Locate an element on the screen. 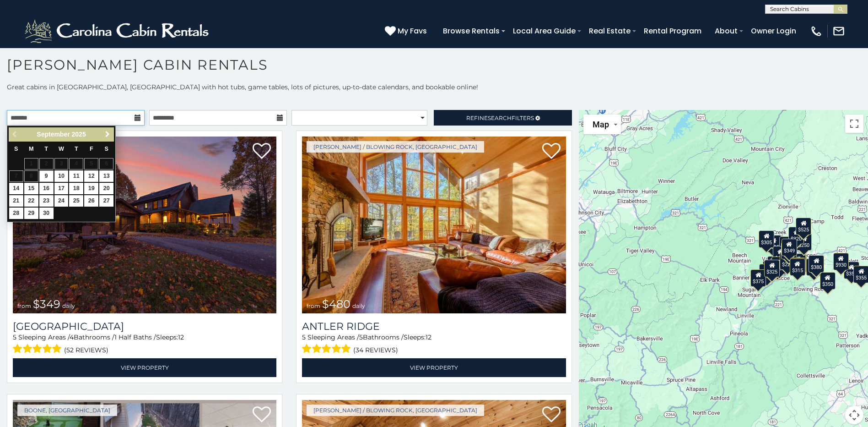 The height and width of the screenshot is (427, 868). a: About is located at coordinates (726, 31).